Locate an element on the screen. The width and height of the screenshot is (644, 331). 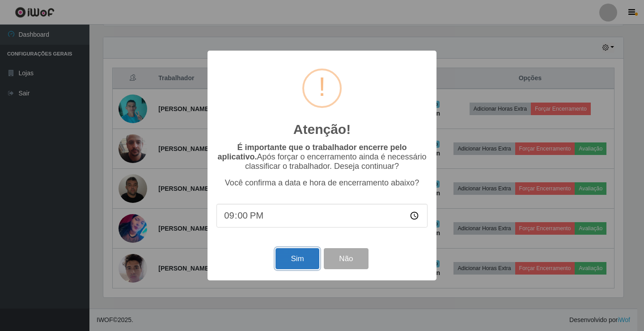
p: Após forçar o encerramento ainda é necessário classificar o trabalhador. Deseja continuar? is located at coordinates (322, 157).